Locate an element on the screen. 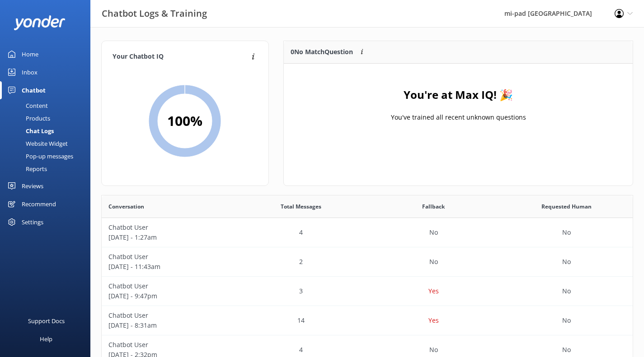 Image resolution: width=644 pixels, height=357 pixels. div: Recommend is located at coordinates (39, 204).